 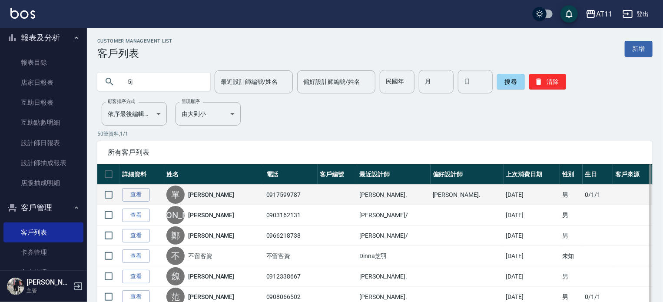 I want to click on a: 互助點數明細, so click(x=43, y=122).